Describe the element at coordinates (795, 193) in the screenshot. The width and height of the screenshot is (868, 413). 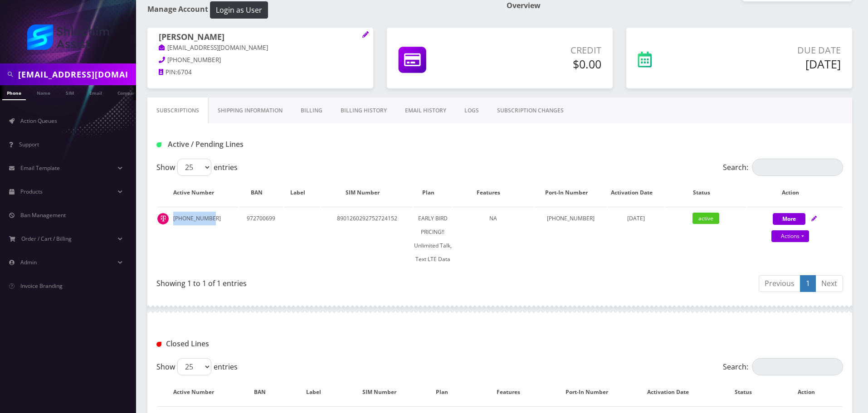
I see `th: Action: activate to sort column ascending` at that location.